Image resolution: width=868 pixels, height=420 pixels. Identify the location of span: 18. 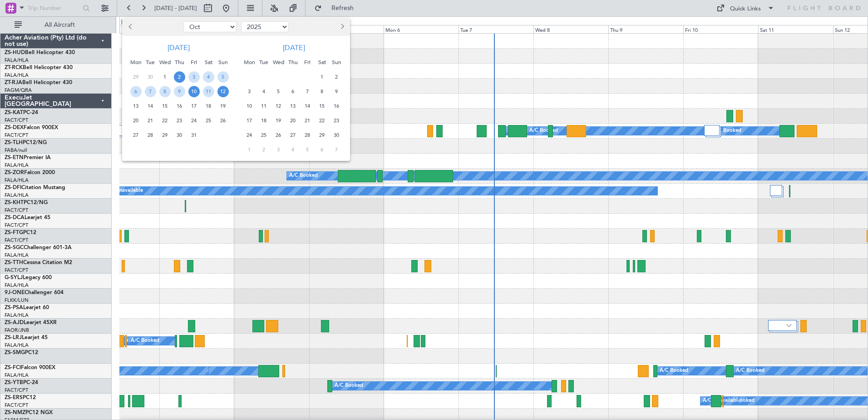
(208, 106).